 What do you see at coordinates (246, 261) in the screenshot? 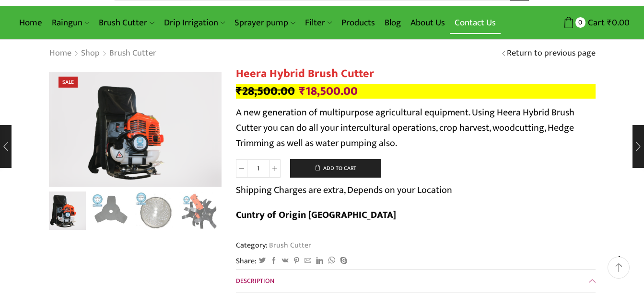
I see `span: Share:` at bounding box center [246, 261].